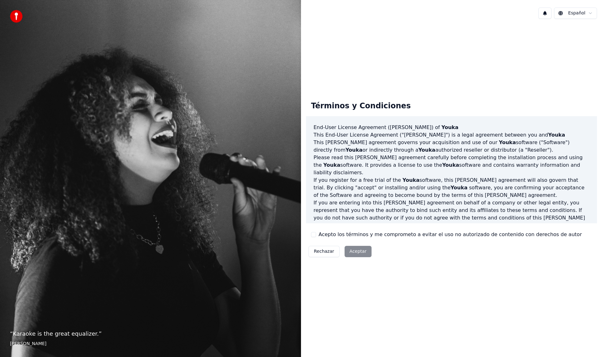 Image resolution: width=602 pixels, height=357 pixels. What do you see at coordinates (450, 234) in the screenshot?
I see `label: Acepto los términos y me comprometo a evitar el uso no autorizado de contenido con derechos de autor` at bounding box center [450, 234].